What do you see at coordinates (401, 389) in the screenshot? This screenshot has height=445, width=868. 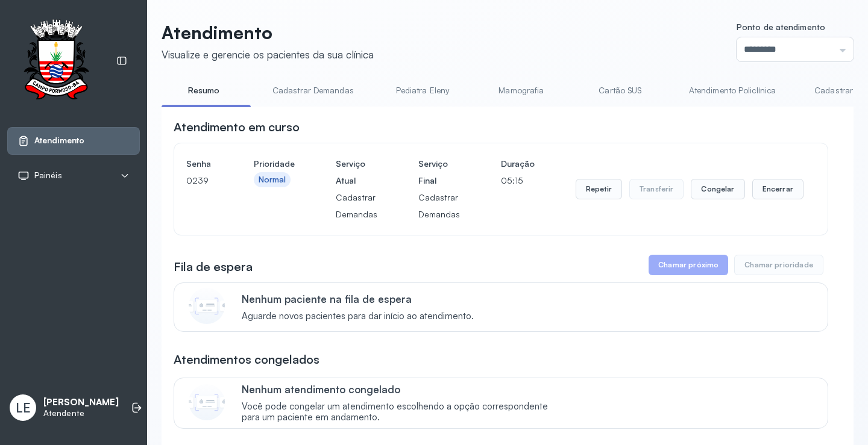 I see `p: Nenhum atendimento congelado` at bounding box center [401, 389].